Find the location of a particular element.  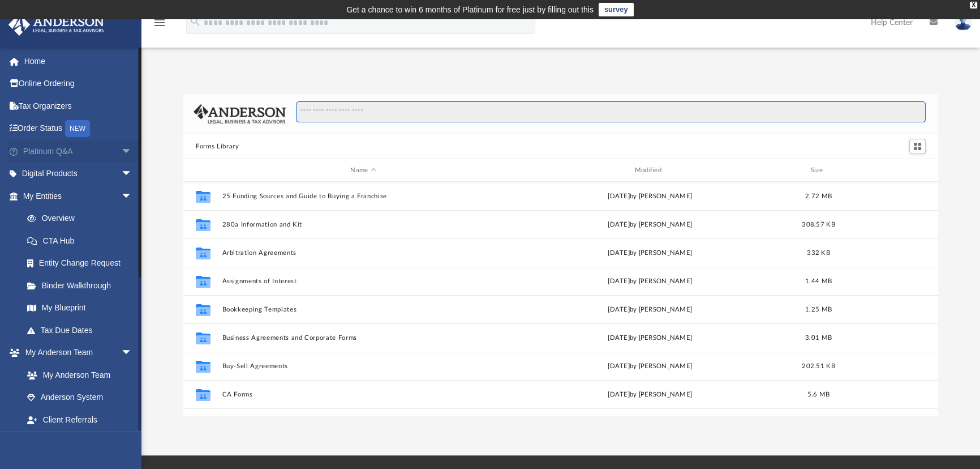

span: 202.51 KB is located at coordinates (818, 366).